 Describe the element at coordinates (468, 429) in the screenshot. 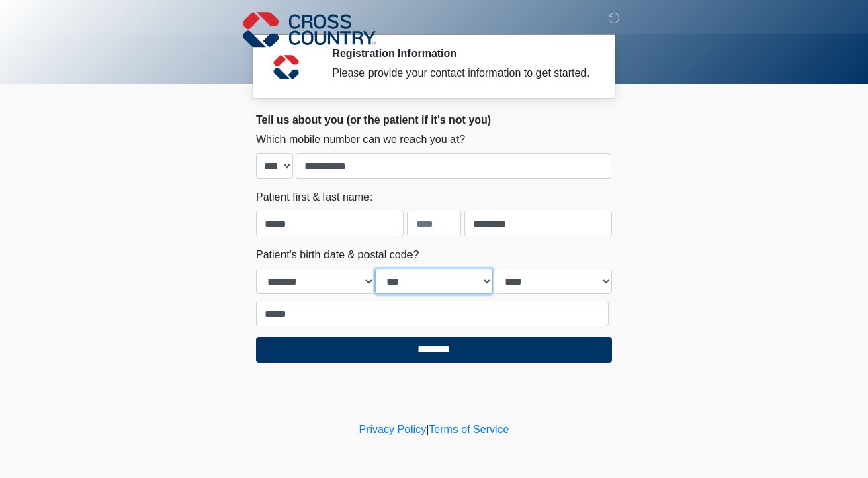

I see `a: Terms of Service` at that location.